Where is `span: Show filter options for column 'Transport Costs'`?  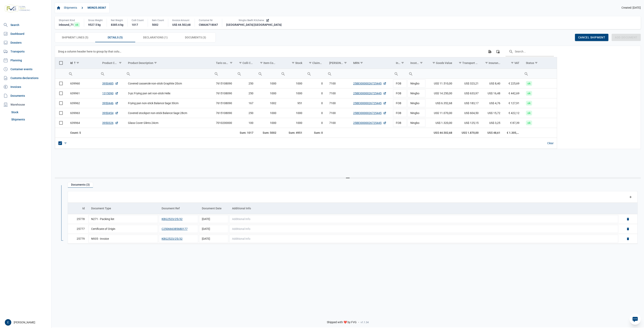
span: Show filter options for column 'Transport Costs' is located at coordinates (460, 63).